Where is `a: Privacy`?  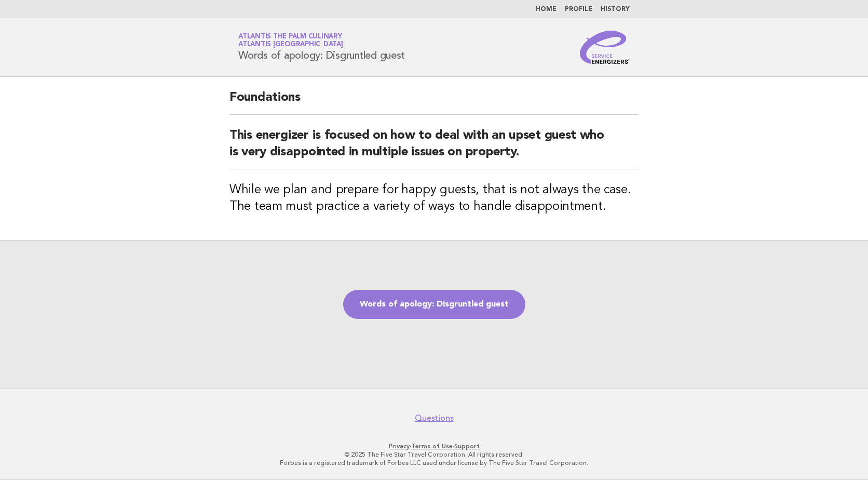
a: Privacy is located at coordinates (400, 446).